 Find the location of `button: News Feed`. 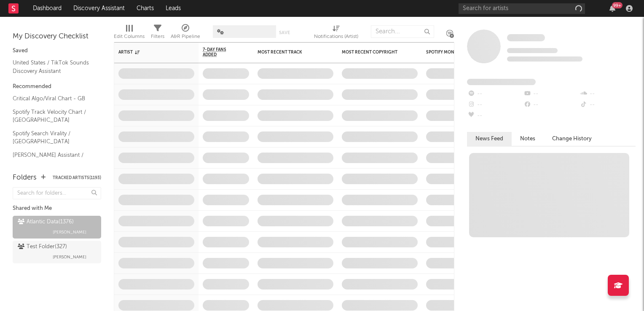

button: News Feed is located at coordinates (489, 138).